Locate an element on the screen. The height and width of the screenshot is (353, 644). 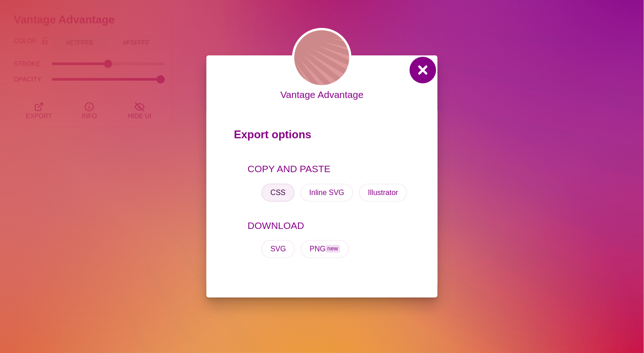
img: pink lines point to top left is located at coordinates (323, 58).